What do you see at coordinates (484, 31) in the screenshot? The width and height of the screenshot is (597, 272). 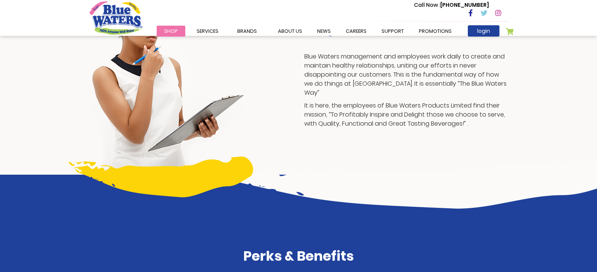 I see `a: login` at bounding box center [484, 31].